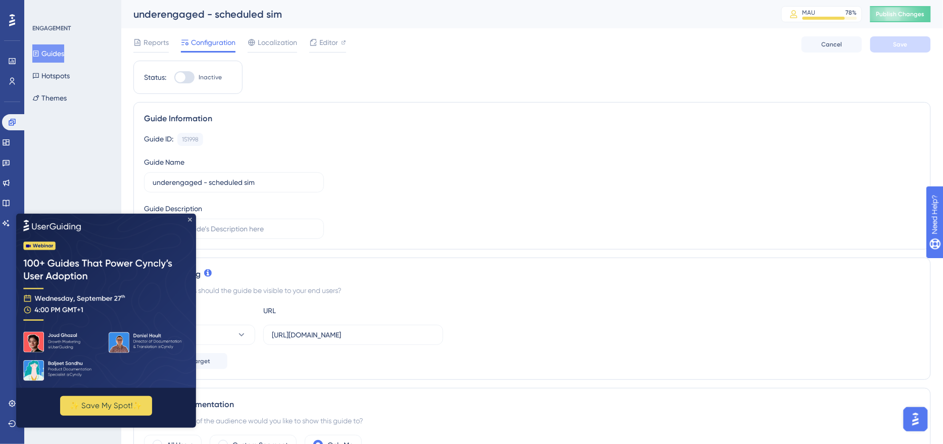  Describe the element at coordinates (213, 42) in the screenshot. I see `span: Configuration` at that location.